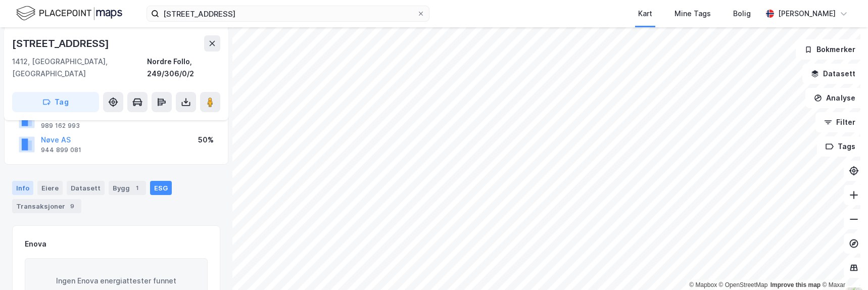 The height and width of the screenshot is (290, 868). I want to click on div: Info, so click(23, 188).